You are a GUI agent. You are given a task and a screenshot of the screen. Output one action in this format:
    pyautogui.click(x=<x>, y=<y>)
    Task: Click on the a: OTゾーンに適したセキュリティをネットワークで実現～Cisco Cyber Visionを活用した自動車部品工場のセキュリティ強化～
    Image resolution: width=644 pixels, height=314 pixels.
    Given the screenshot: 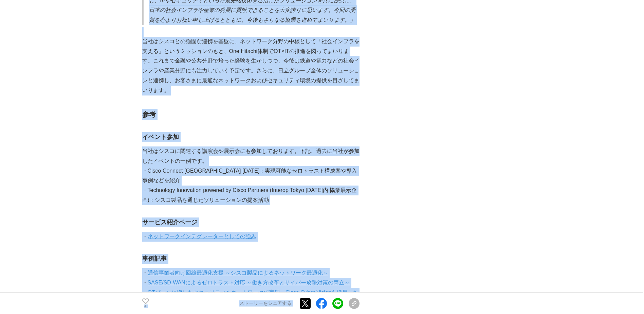 What is the action you would take?
    pyautogui.click(x=250, y=297)
    